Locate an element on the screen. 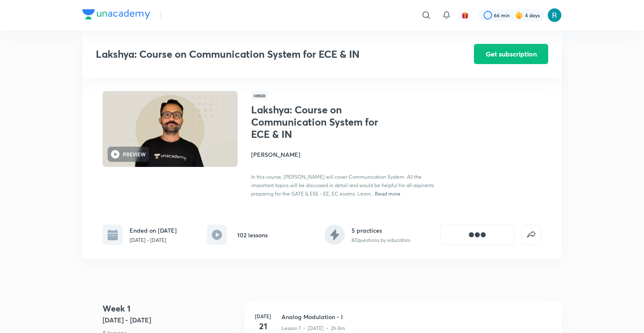 Image resolution: width=644 pixels, height=333 pixels. h6: 5 practices is located at coordinates (381, 230).